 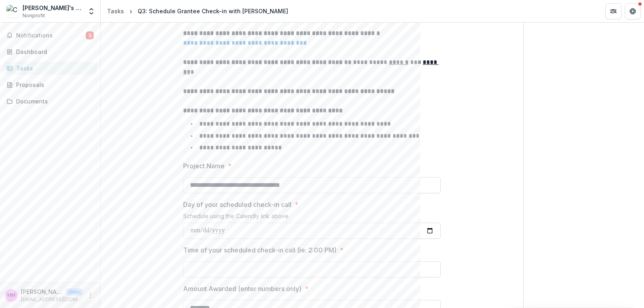 I want to click on div: Schedule using the Calendly link above, so click(x=312, y=217).